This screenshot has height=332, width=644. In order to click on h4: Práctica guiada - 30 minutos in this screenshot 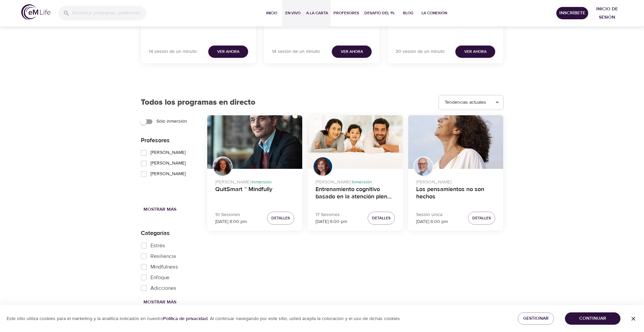, I will do `click(446, 28)`.